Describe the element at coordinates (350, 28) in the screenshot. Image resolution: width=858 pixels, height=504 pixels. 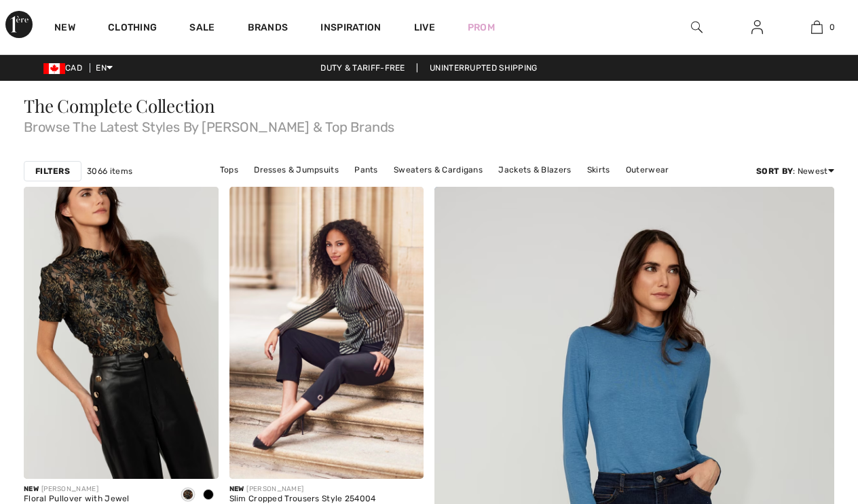
I see `span: Inspiration` at that location.